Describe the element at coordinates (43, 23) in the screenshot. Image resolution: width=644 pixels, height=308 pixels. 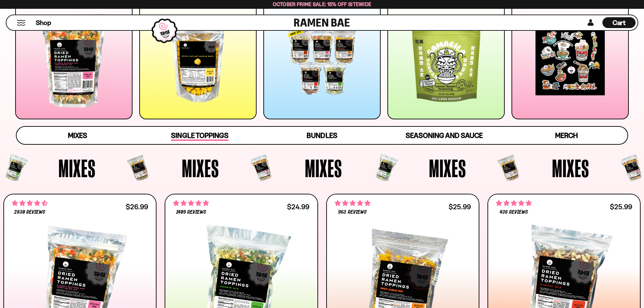
I see `a: Shop` at that location.